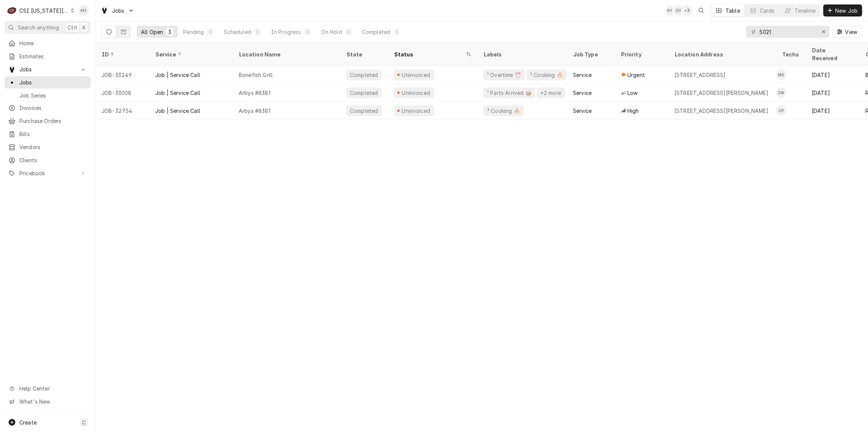 The width and height of the screenshot is (868, 432). I want to click on span: Low, so click(632, 92).